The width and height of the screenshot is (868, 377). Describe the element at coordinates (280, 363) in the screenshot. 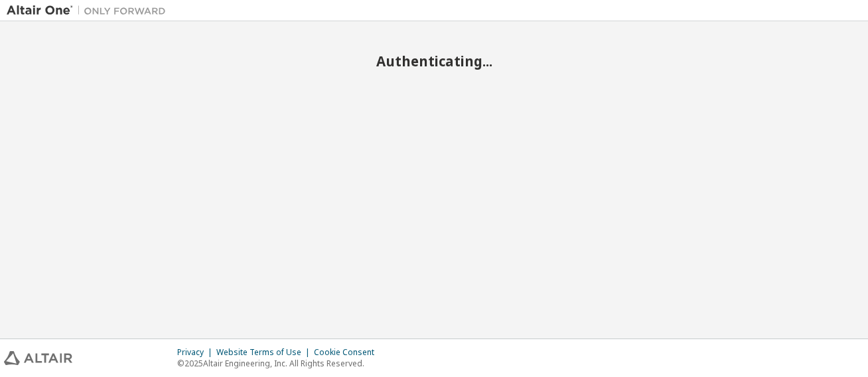

I see `p: © 2025 Altair Engineering, Inc. All Rights Reserved.` at that location.